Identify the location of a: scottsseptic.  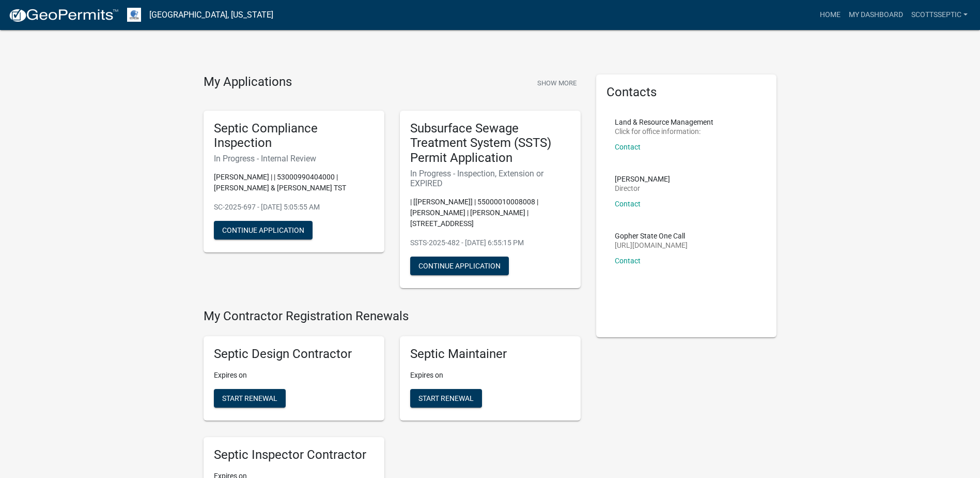
(940, 15).